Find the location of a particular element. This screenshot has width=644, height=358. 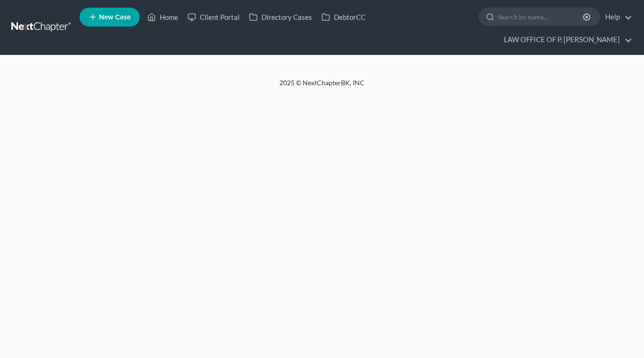

span: New Case is located at coordinates (114, 17).